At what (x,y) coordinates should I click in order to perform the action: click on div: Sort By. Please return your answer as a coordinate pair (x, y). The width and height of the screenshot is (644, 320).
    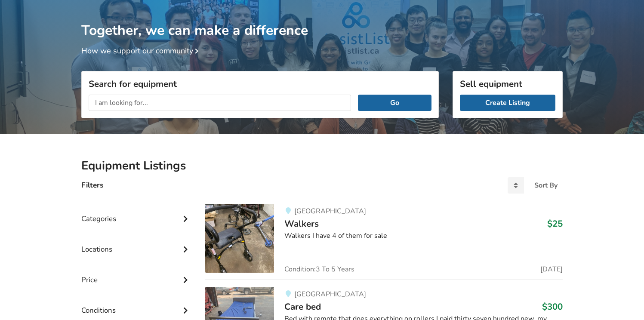
    Looking at the image, I should click on (546, 185).